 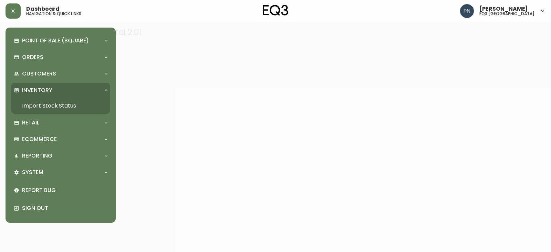 I want to click on div: Point of Sale (Square), so click(x=61, y=41).